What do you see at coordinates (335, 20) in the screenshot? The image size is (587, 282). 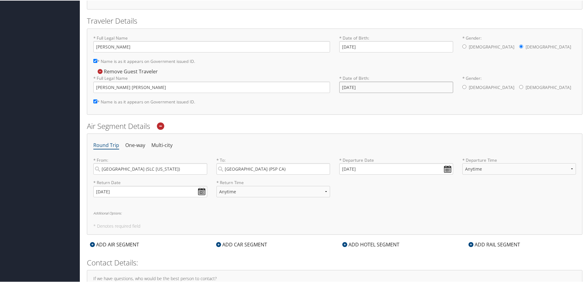 I see `h2: Traveler Details` at bounding box center [335, 20].